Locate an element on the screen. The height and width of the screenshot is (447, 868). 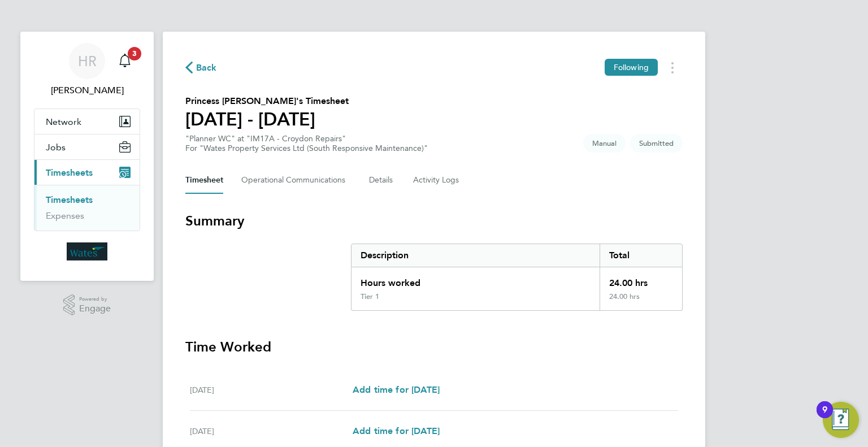
div: Summary is located at coordinates (517, 277).